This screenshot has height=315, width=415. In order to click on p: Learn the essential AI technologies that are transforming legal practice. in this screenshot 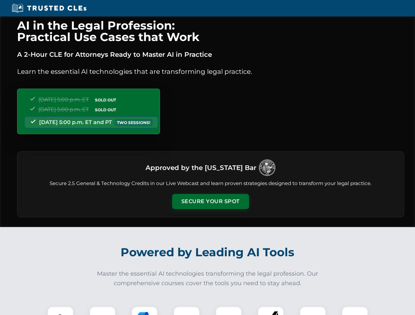, I will do `click(210, 72)`.